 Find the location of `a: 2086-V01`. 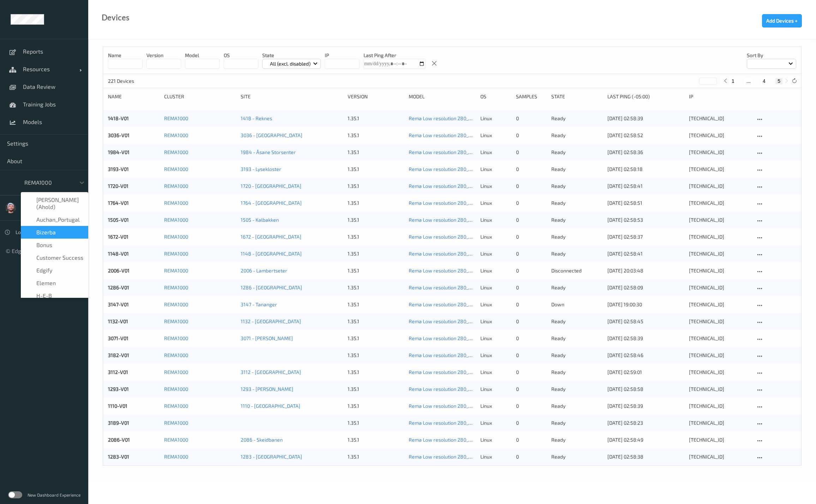

a: 2086-V01 is located at coordinates (119, 440).